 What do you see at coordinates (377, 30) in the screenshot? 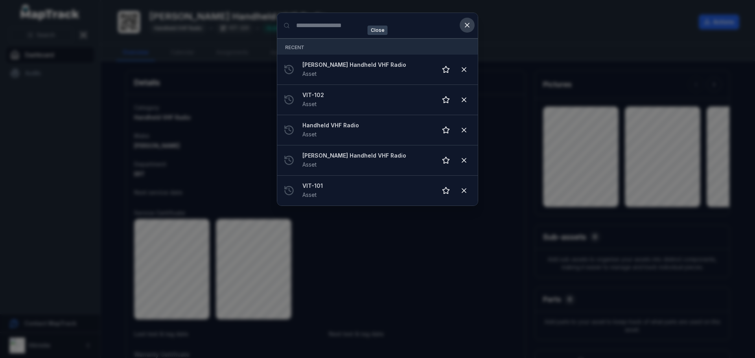
I see `span: Close` at bounding box center [377, 30].